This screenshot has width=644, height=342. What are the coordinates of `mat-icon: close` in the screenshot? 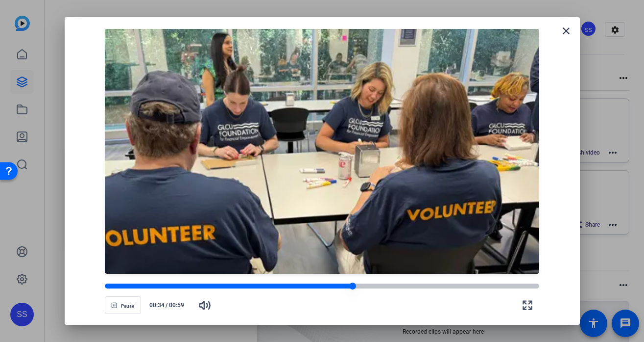 It's located at (566, 31).